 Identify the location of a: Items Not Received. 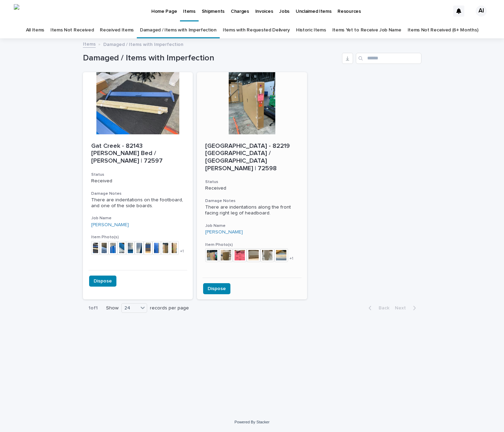
(72, 30).